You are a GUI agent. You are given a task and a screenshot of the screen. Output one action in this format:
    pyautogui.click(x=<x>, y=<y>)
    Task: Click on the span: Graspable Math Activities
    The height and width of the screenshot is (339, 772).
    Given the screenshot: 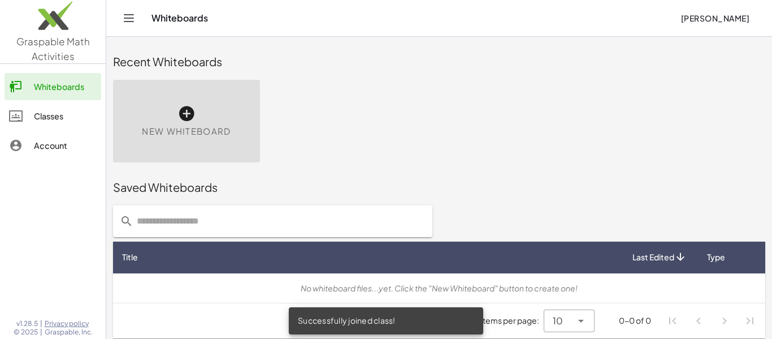 What is the action you would take?
    pyautogui.click(x=53, y=49)
    